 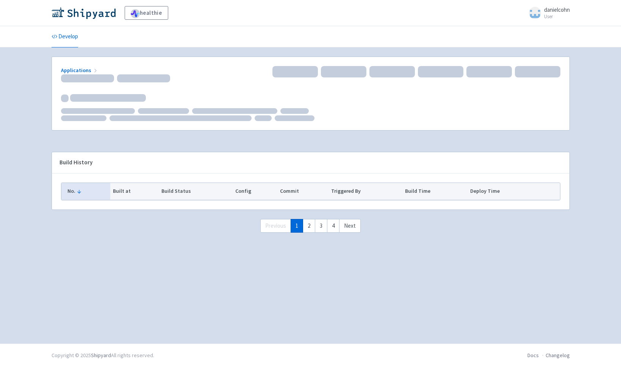 What do you see at coordinates (101, 355) in the screenshot?
I see `a: Shipyard` at bounding box center [101, 355].